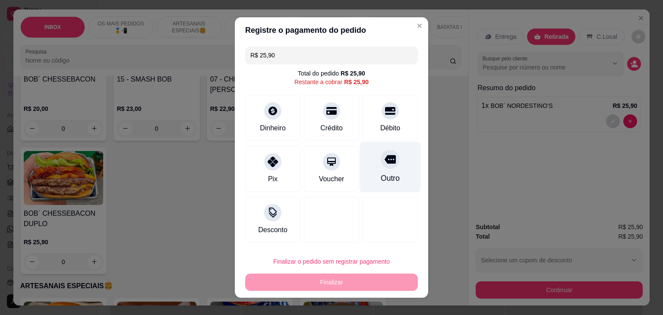 This screenshot has width=663, height=315. Describe the element at coordinates (390, 128) in the screenshot. I see `div: Débito` at that location.